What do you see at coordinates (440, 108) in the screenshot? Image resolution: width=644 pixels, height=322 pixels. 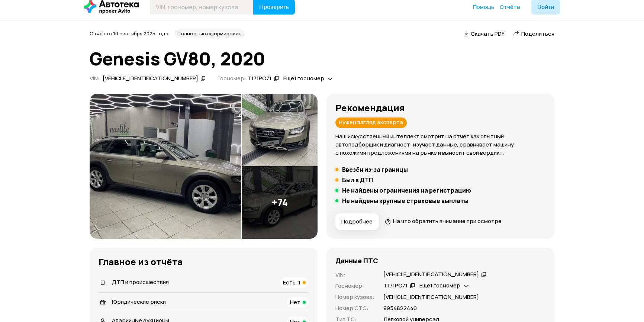 I see `h3: Рекомендация` at bounding box center [440, 108].